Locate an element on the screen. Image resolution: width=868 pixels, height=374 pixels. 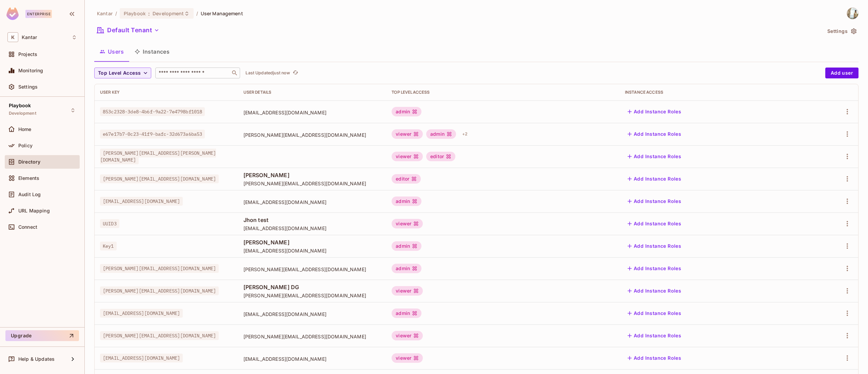
span: User Management is located at coordinates (222, 13).